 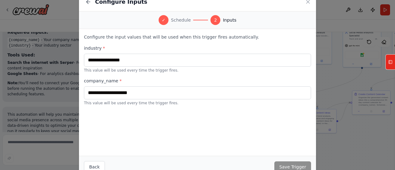 What do you see at coordinates (197, 81) in the screenshot?
I see `label: company_name` at bounding box center [197, 81].